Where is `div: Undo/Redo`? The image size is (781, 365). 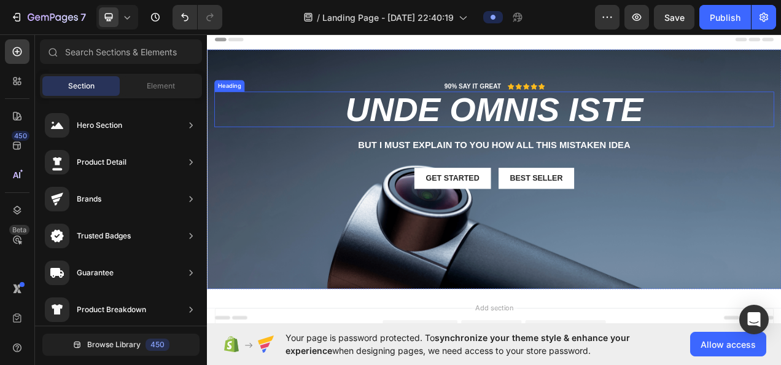 div: Undo/Redo is located at coordinates (197, 17).